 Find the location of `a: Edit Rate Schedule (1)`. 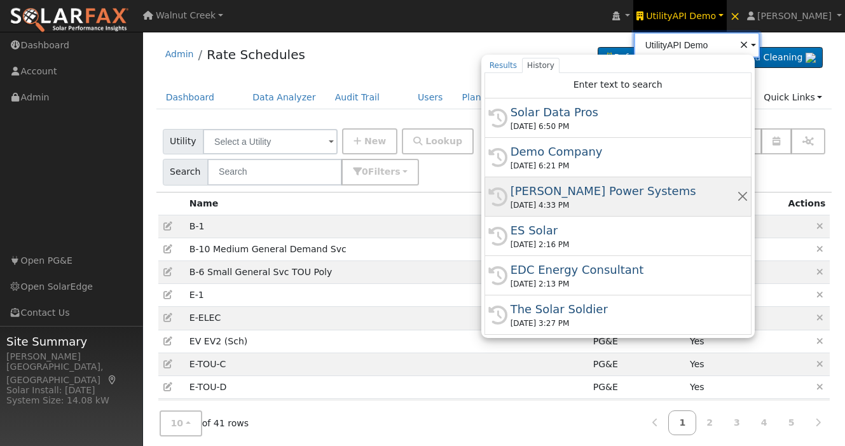

a: Edit Rate Schedule (1) is located at coordinates (168, 318).